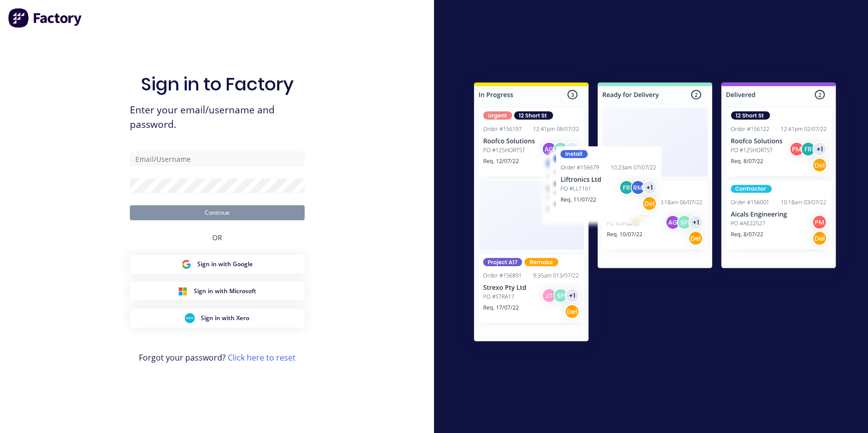 The image size is (868, 433). What do you see at coordinates (217, 213) in the screenshot?
I see `button: Continue` at bounding box center [217, 213].